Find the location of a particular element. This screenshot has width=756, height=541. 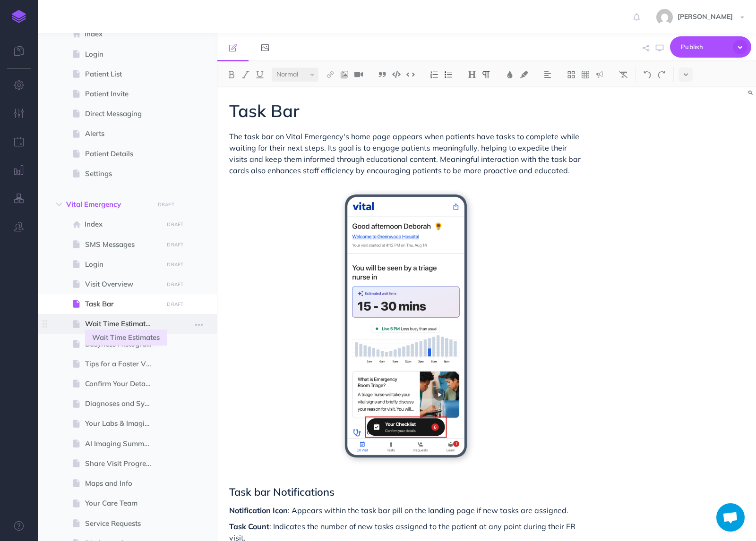

span: Your Labs & Imaging is located at coordinates (122, 423).